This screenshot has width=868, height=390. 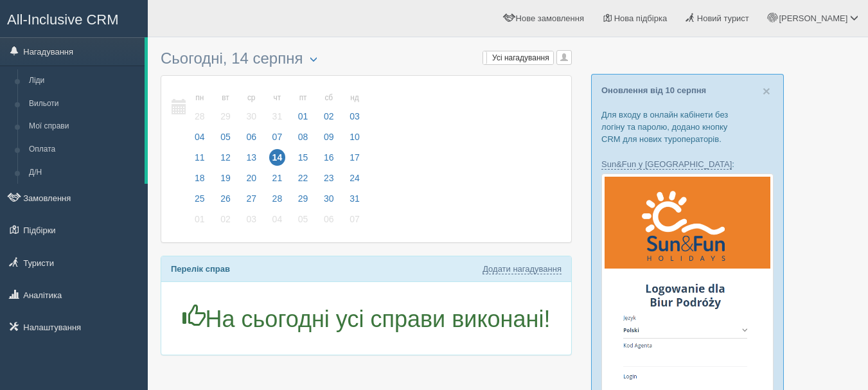 What do you see at coordinates (225, 107) in the screenshot?
I see `a: вт 29` at bounding box center [225, 107].